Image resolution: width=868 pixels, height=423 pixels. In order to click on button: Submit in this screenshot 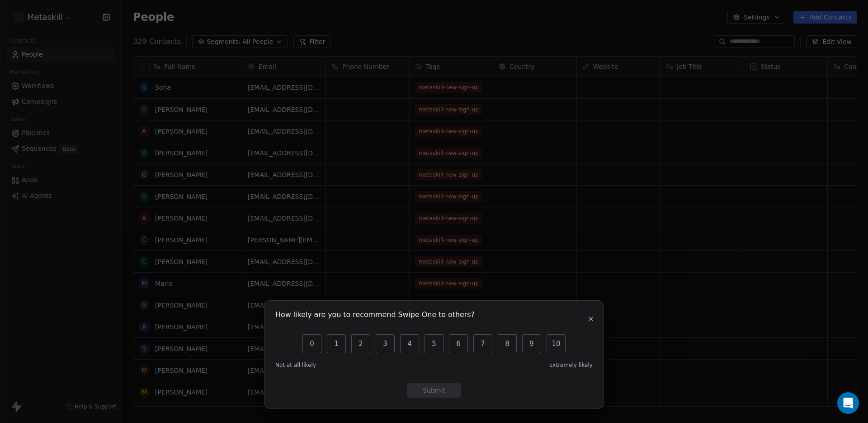, I will do `click(434, 390)`.